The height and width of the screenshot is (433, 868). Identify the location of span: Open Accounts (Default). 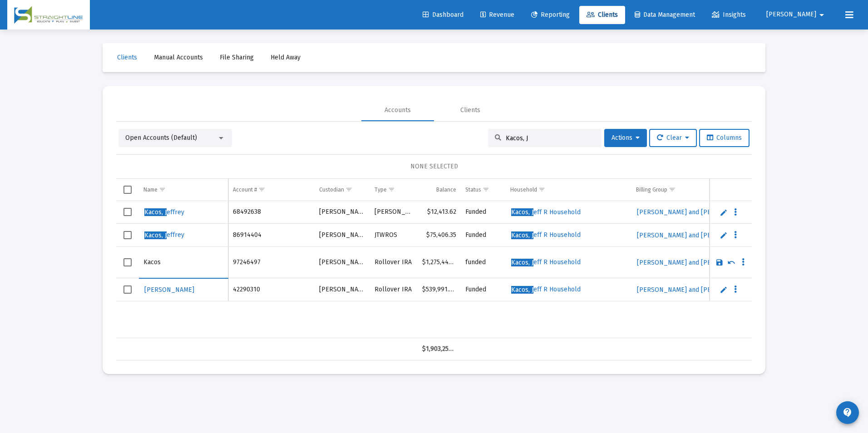
(161, 138).